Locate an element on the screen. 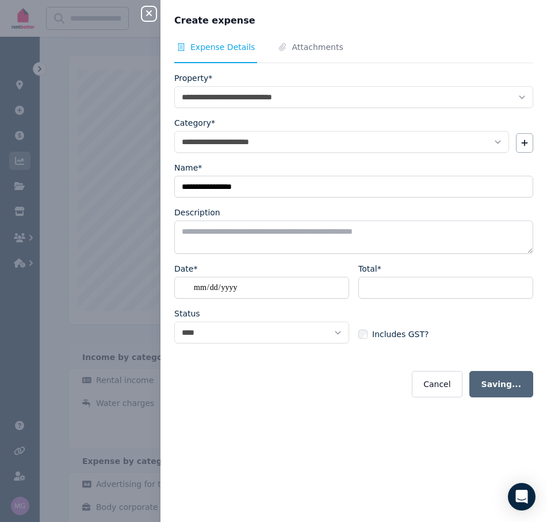 Image resolution: width=547 pixels, height=522 pixels. span: Create expense is located at coordinates (214, 21).